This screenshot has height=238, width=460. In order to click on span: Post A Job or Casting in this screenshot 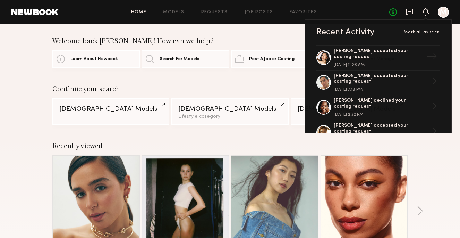, I will do `click(272, 59)`.